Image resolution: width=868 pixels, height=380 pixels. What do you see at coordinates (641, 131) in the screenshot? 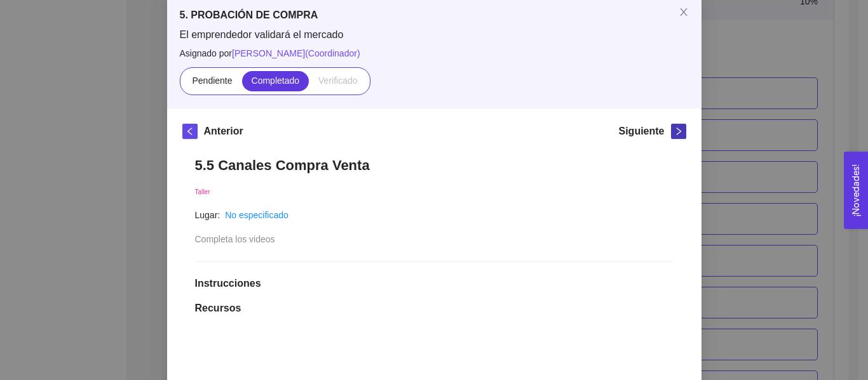
I see `h5: Siguiente` at bounding box center [641, 131].